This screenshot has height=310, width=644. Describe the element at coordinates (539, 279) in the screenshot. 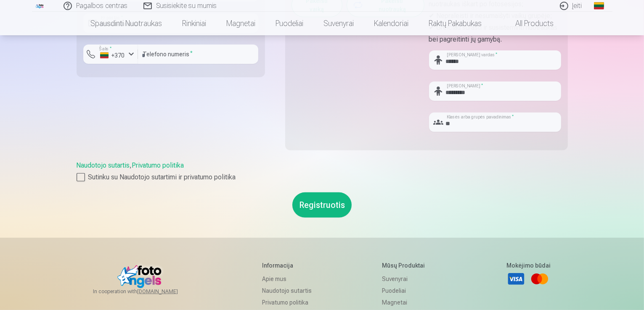

I see `a: Mastercard` at that location.